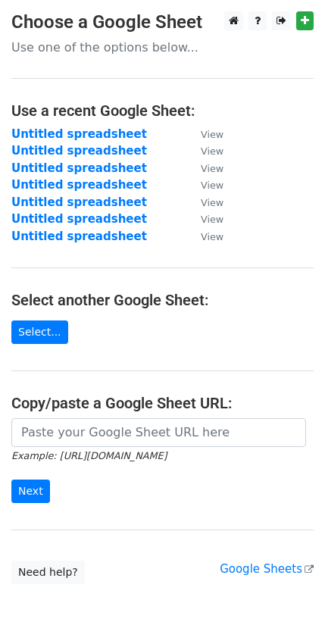  What do you see at coordinates (162, 22) in the screenshot?
I see `h3: Choose a Google Sheet` at bounding box center [162, 22].